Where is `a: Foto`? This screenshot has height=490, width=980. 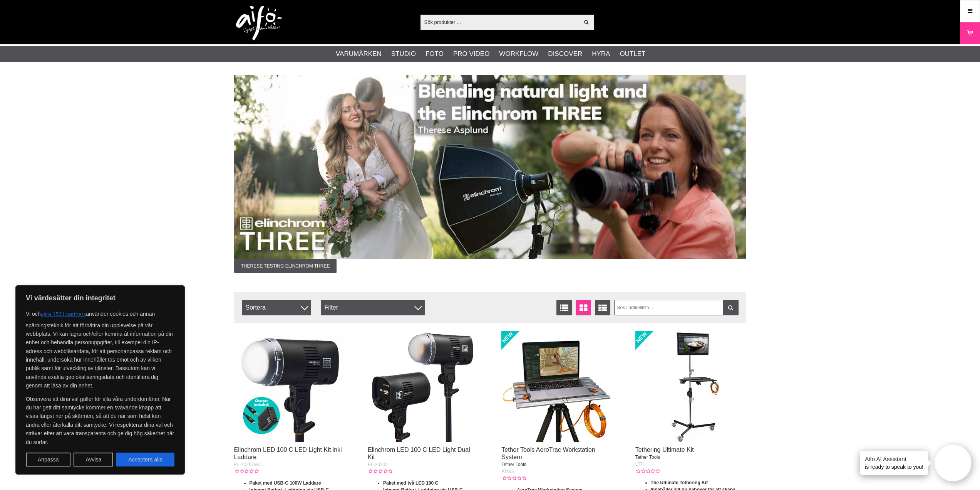
a: Foto is located at coordinates (435, 54).